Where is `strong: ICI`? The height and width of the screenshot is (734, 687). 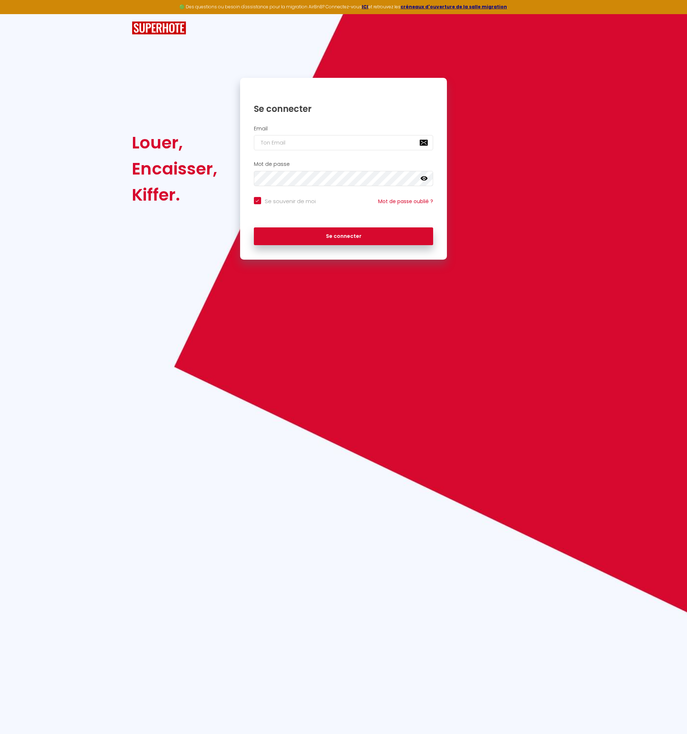
strong: ICI is located at coordinates (365, 7).